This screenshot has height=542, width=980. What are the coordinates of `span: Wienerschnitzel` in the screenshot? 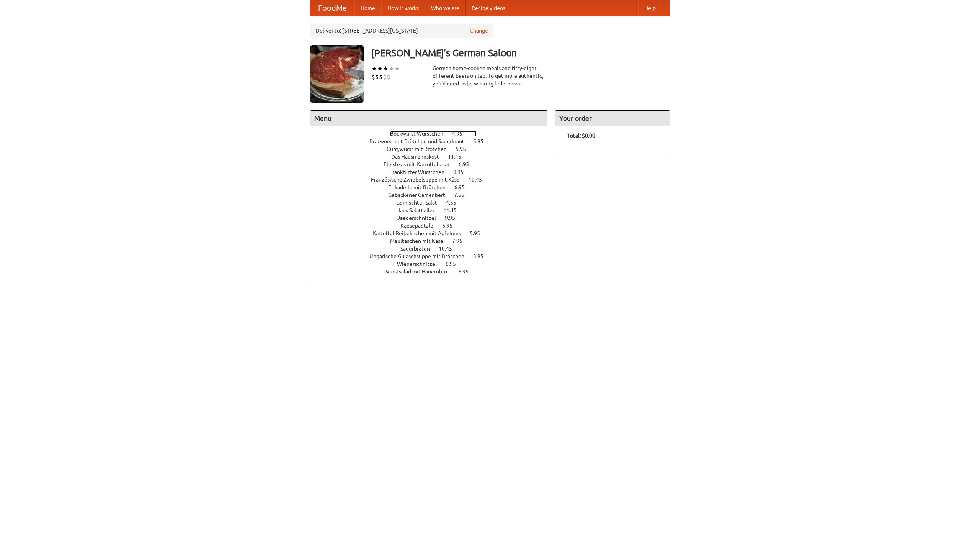 It's located at (421, 264).